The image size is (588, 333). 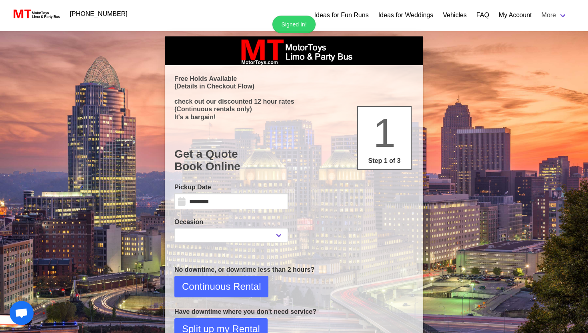 What do you see at coordinates (515, 15) in the screenshot?
I see `a: My Account` at bounding box center [515, 15].